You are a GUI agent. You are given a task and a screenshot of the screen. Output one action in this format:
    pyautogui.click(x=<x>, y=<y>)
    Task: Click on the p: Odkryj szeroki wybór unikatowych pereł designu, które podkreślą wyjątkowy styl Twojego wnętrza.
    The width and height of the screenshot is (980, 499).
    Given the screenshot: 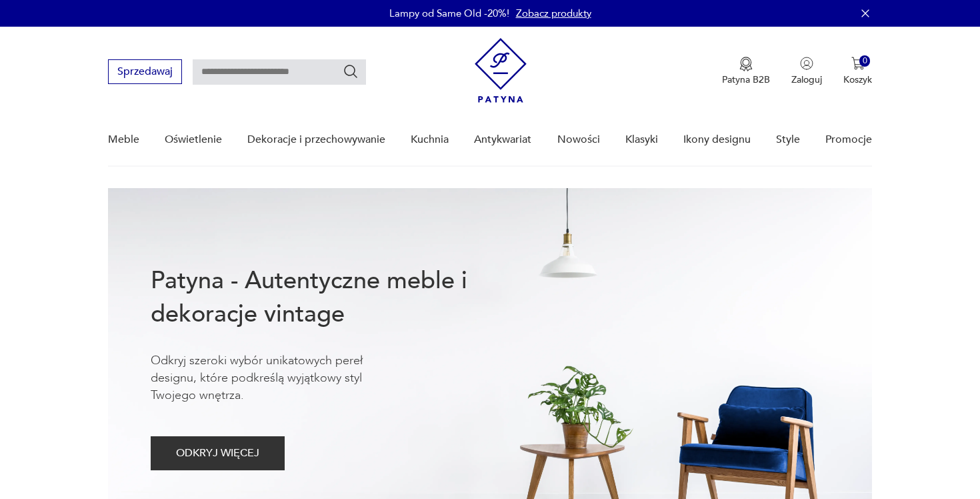 What is the action you would take?
    pyautogui.click(x=277, y=378)
    